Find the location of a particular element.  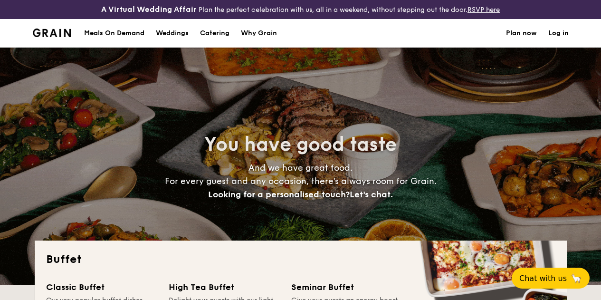

img: Grain is located at coordinates (52, 33).